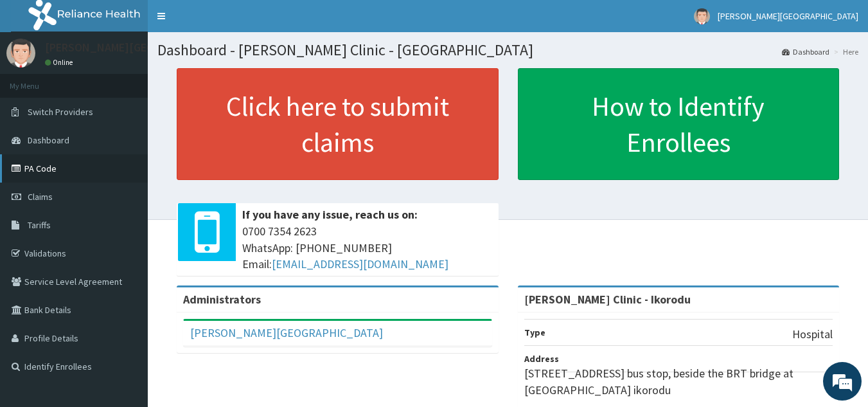  What do you see at coordinates (535, 333) in the screenshot?
I see `b: Type` at bounding box center [535, 333].